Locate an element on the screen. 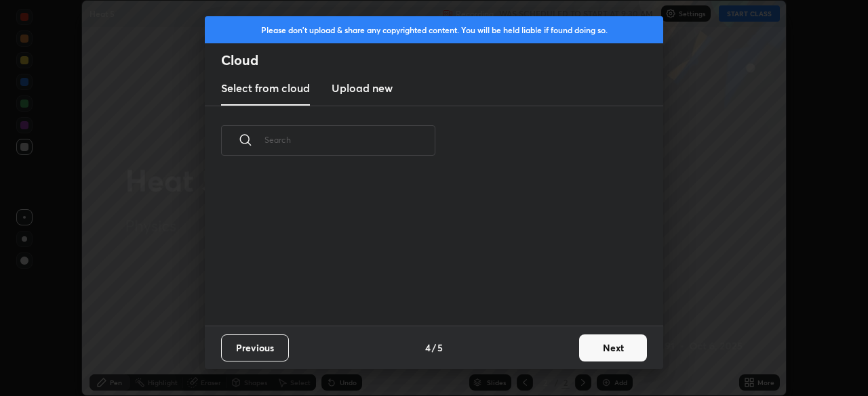  h4: 4 is located at coordinates (428, 347).